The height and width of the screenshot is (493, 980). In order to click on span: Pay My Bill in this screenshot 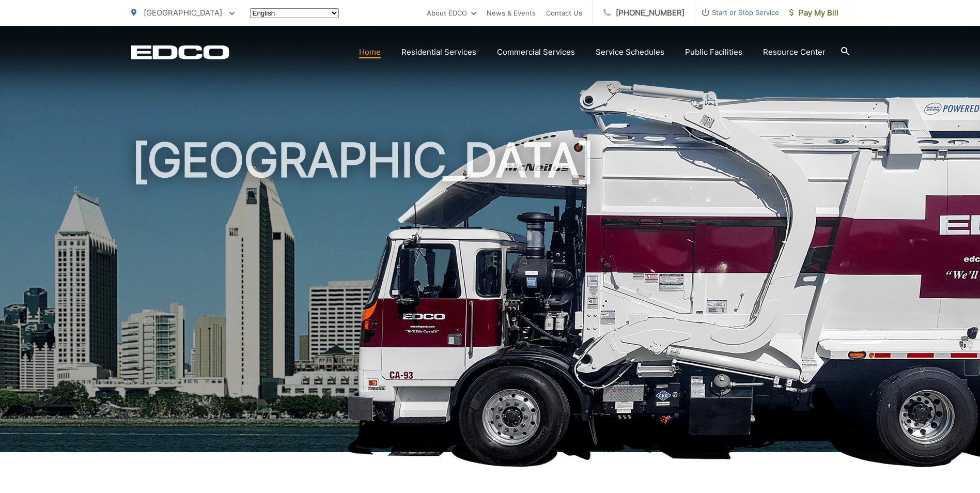, I will do `click(814, 13)`.